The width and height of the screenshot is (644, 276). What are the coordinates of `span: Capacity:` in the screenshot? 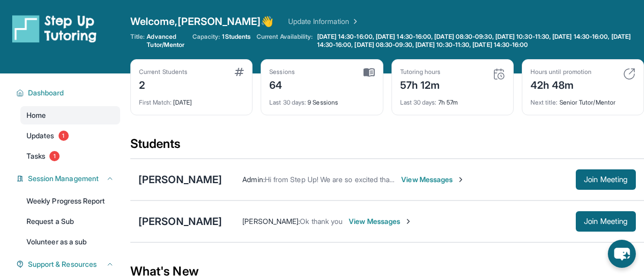 It's located at (206, 37).